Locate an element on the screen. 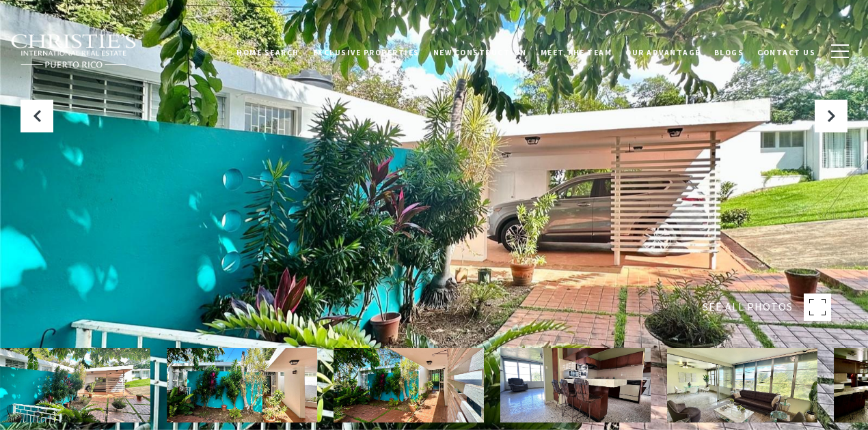 The height and width of the screenshot is (430, 868). a: Our Advantage is located at coordinates (663, 51).